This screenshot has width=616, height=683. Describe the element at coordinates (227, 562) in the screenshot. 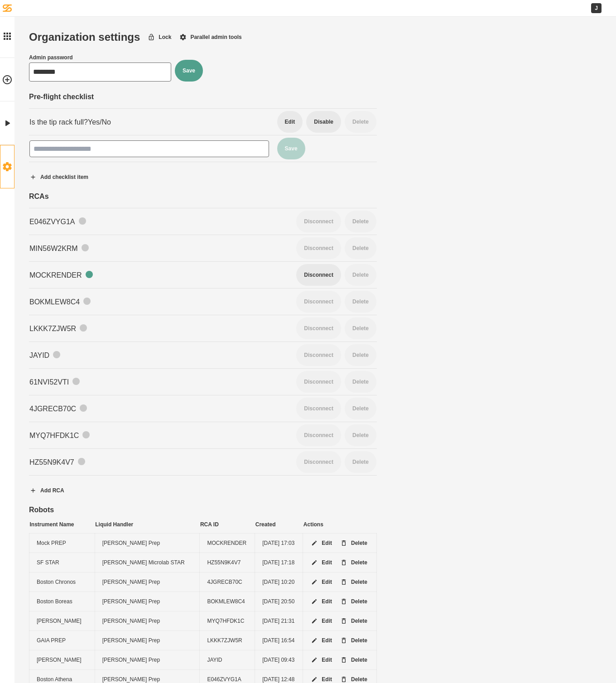

I see `td: HZ55N9K4V7` at that location.